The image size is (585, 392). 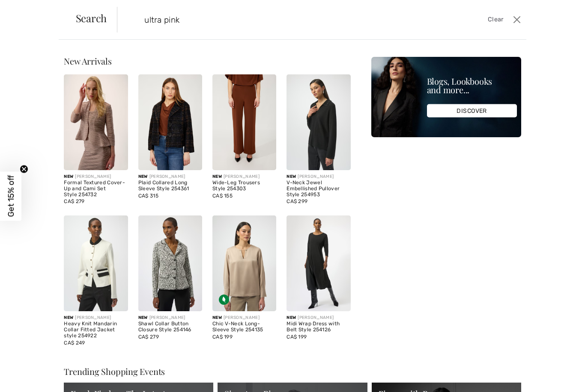 I want to click on div: Formal Textured Cover-Up and Cami Set Style 254732, so click(x=95, y=188).